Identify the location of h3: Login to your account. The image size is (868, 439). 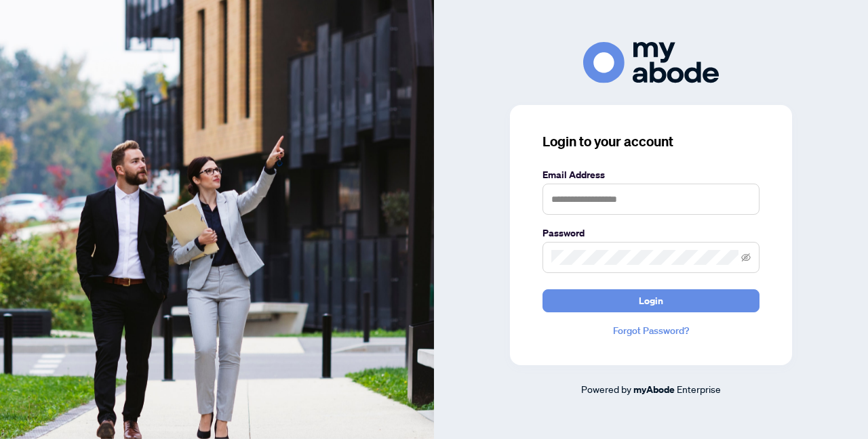
(651, 141).